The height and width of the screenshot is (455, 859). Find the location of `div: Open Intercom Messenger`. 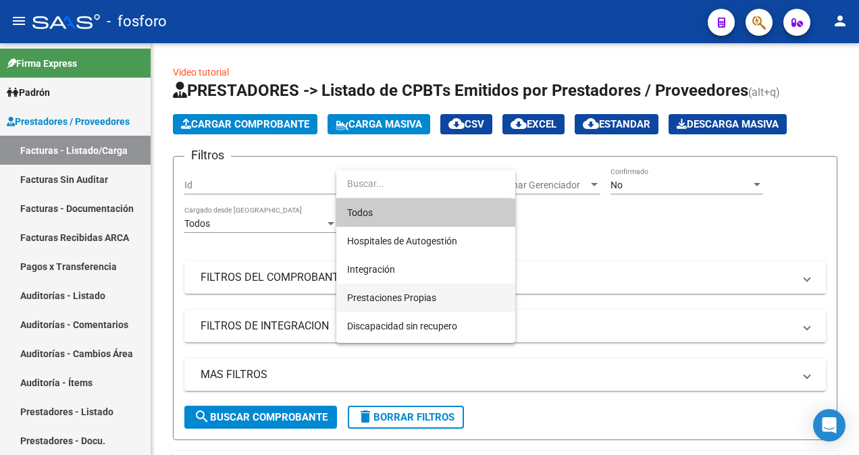

div: Open Intercom Messenger is located at coordinates (829, 425).